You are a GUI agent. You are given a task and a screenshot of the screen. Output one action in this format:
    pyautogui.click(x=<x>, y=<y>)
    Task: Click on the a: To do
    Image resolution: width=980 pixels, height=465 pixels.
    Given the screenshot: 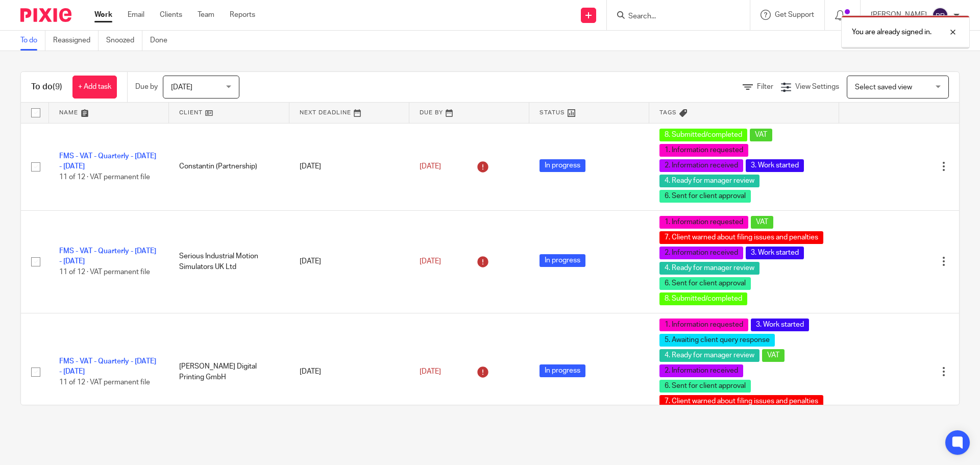 What is the action you would take?
    pyautogui.click(x=33, y=41)
    